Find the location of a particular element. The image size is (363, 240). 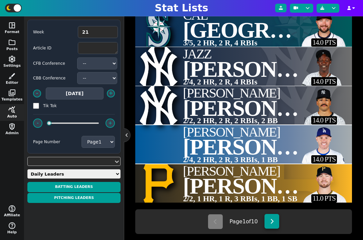

span: folder is located at coordinates (12, 42).